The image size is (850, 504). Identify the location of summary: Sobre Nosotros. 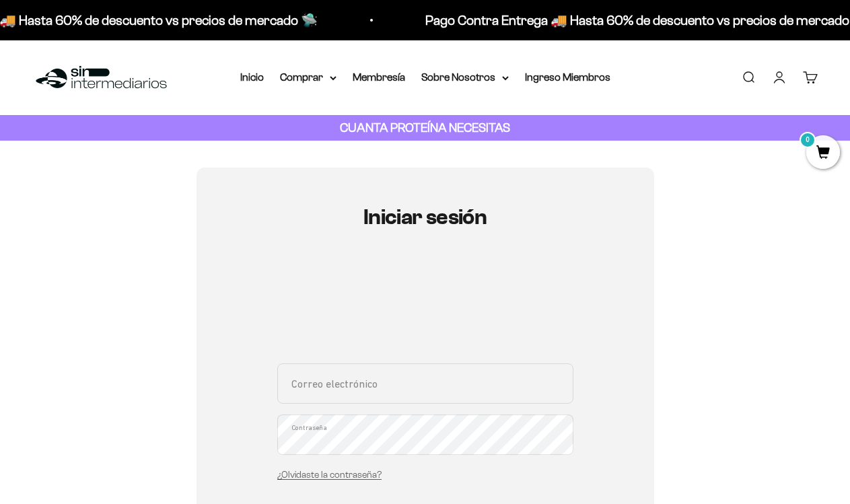
(465, 77).